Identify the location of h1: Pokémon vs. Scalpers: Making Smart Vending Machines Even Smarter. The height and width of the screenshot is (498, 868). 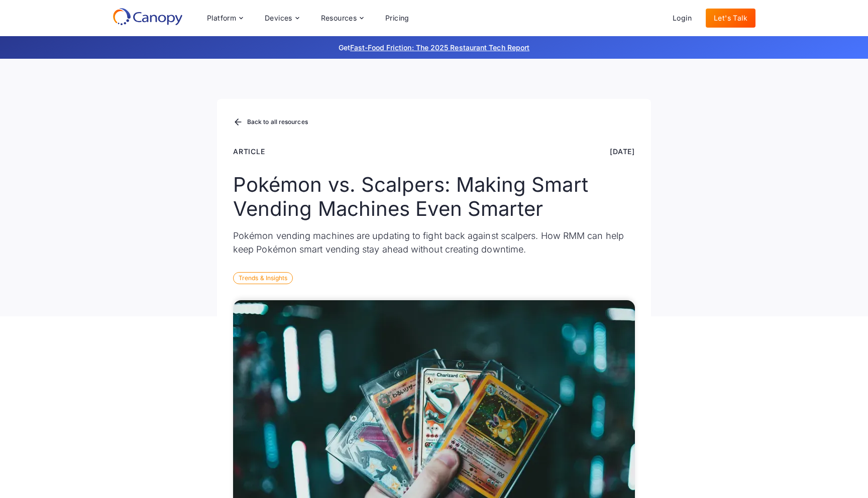
(434, 197).